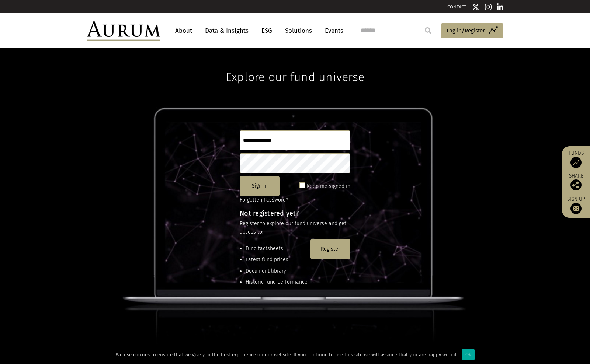  What do you see at coordinates (576, 162) in the screenshot?
I see `img: Access Funds` at bounding box center [576, 162].